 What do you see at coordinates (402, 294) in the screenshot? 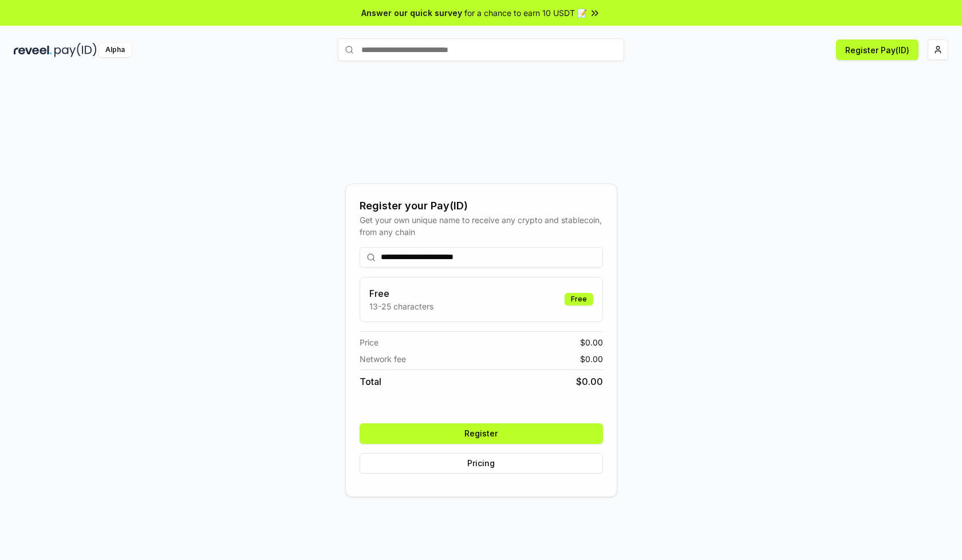
I see `h3: Free` at bounding box center [402, 294].